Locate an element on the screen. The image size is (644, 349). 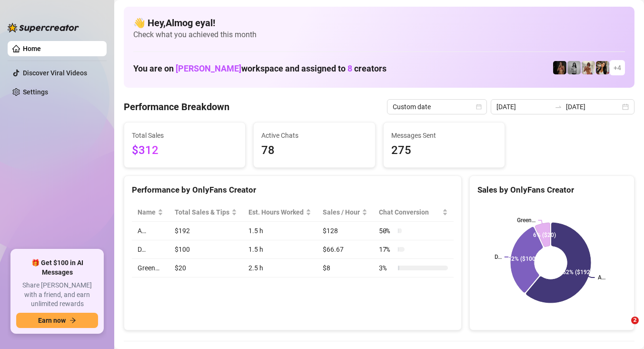
span: 275 is located at coordinates (444, 151).